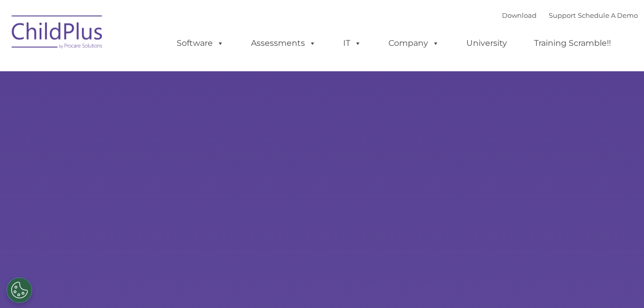 The width and height of the screenshot is (644, 308). What do you see at coordinates (519, 15) in the screenshot?
I see `a: Download` at bounding box center [519, 15].